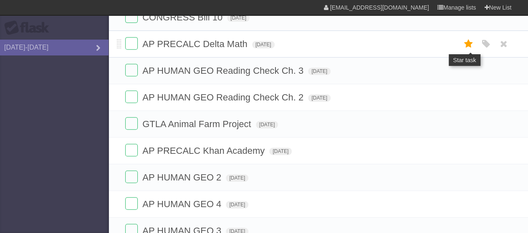 The image size is (528, 233). What do you see at coordinates (468, 44) in the screenshot?
I see `label: Star task` at bounding box center [468, 44].